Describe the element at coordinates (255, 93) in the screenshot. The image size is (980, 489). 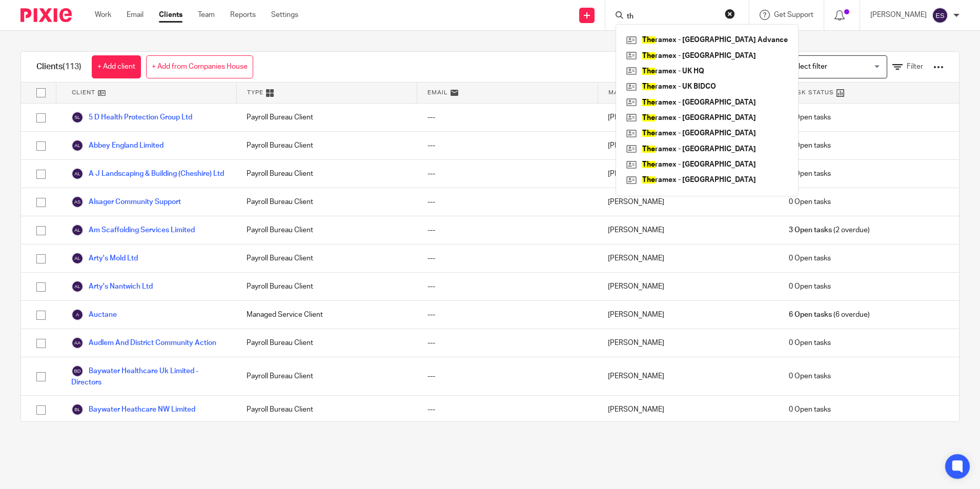
I see `span: Type` at that location.